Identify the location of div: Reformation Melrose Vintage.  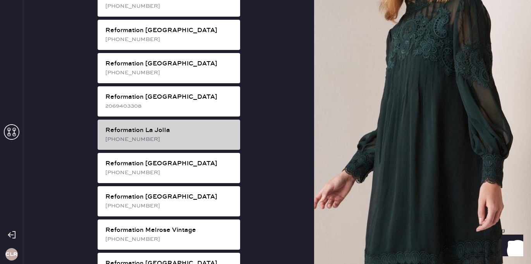
(170, 230).